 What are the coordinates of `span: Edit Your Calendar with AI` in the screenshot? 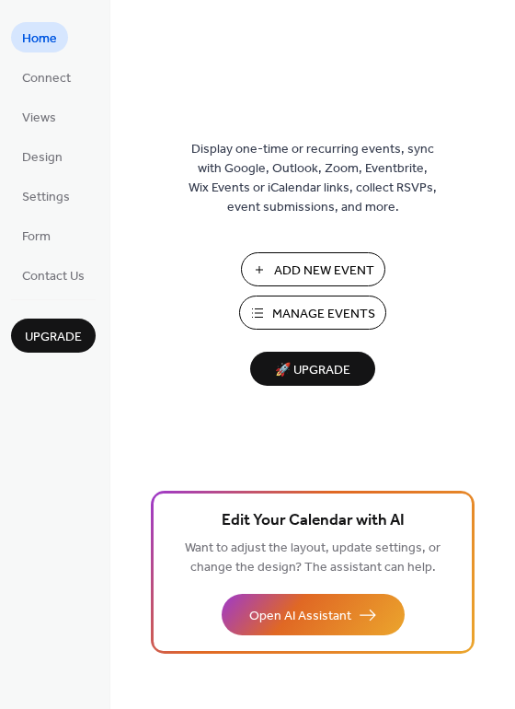 It's located at (313, 521).